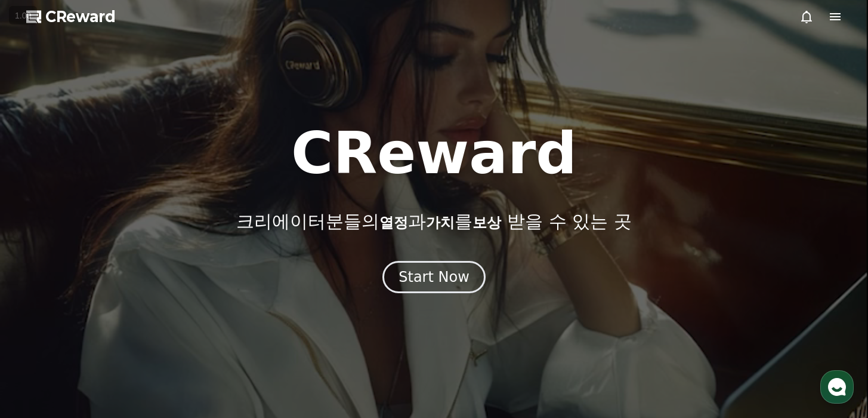  Describe the element at coordinates (434, 278) in the screenshot. I see `a: Start Now` at that location.